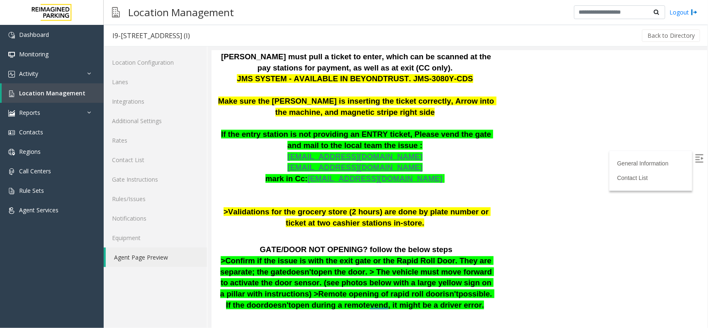  What do you see at coordinates (39, 210) in the screenshot?
I see `span: Agent Services` at bounding box center [39, 210].